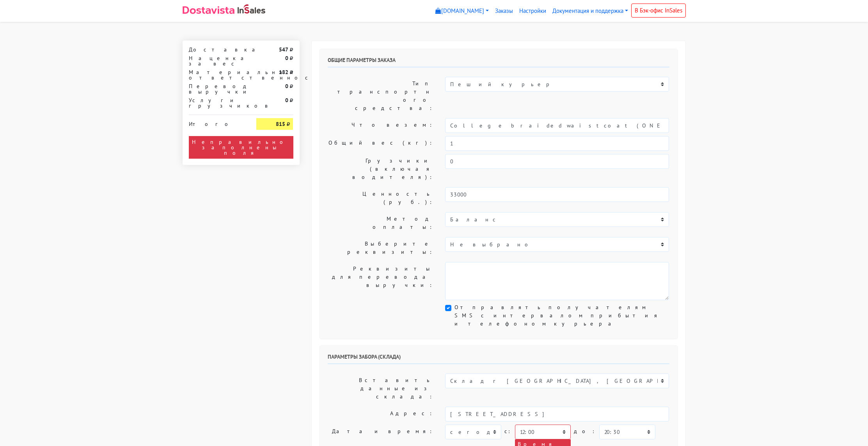  What do you see at coordinates (381, 143) in the screenshot?
I see `label: Общий вес (кг):` at bounding box center [381, 143].